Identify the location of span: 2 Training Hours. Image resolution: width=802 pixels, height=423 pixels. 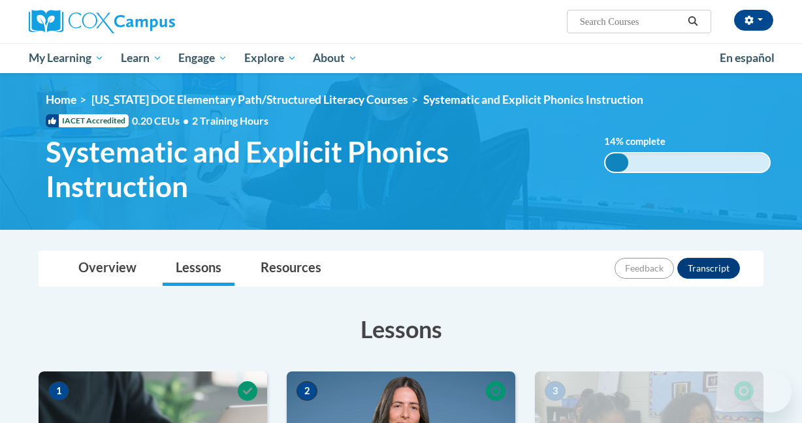
(230, 120).